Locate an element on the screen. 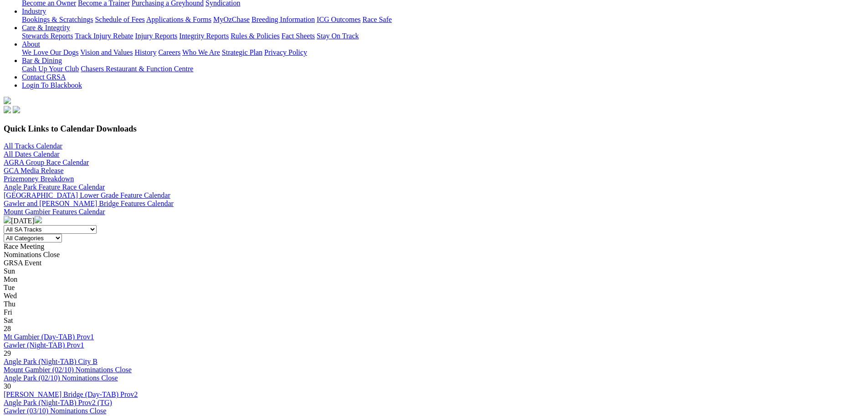  a: Track Injury Rebate is located at coordinates (104, 36).